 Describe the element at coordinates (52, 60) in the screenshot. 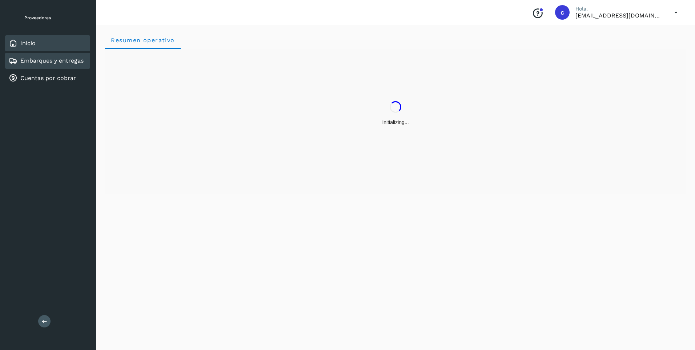

I see `a: Embarques y entregas` at that location.